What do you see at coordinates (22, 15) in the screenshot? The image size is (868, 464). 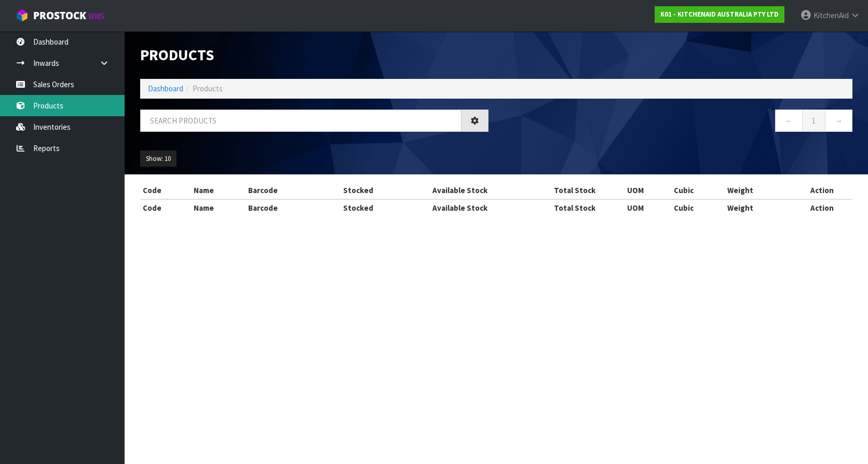 I see `img: cube-alt.png` at bounding box center [22, 15].